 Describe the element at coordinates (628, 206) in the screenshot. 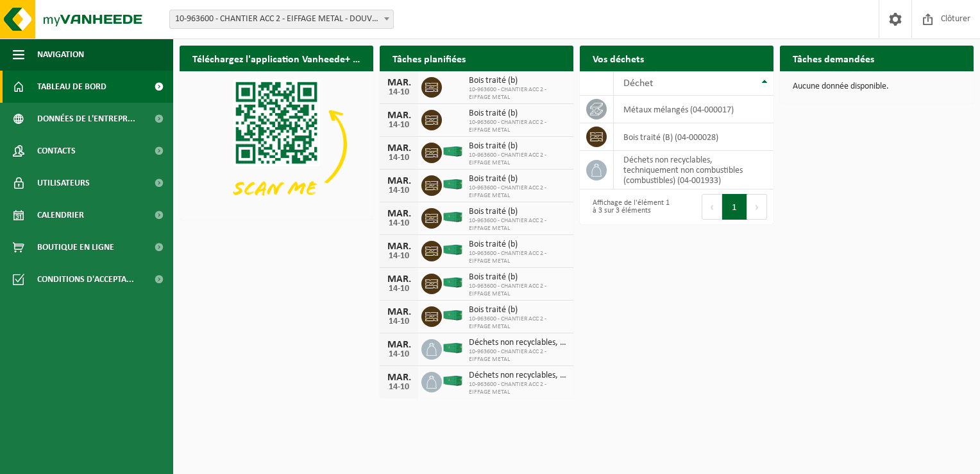

I see `div: Affichage de l'élément 1 à 3 sur 3 éléments` at that location.